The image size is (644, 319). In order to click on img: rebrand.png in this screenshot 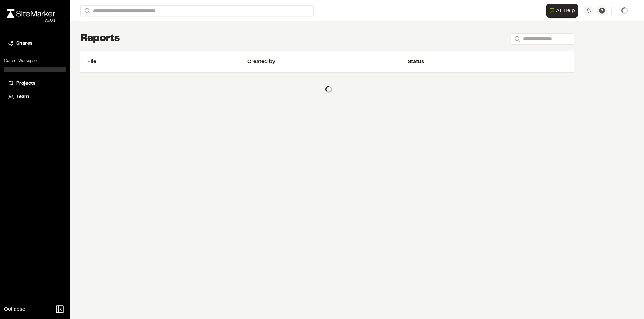, I will do `click(31, 13)`.